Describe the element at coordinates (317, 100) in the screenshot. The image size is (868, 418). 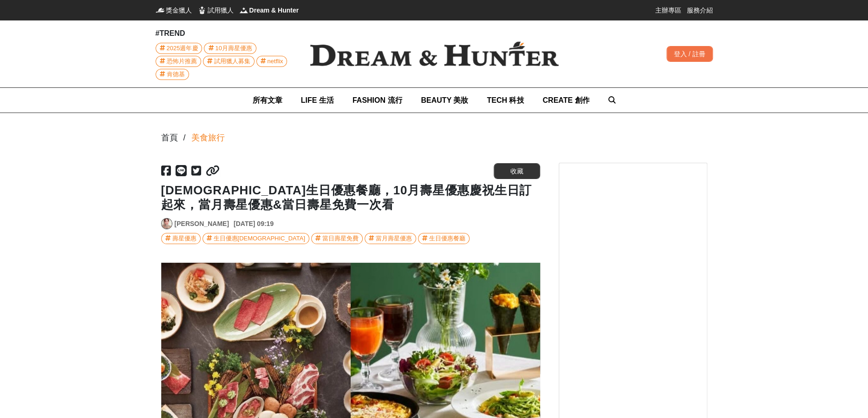
I see `a: LIFE 生活` at that location.